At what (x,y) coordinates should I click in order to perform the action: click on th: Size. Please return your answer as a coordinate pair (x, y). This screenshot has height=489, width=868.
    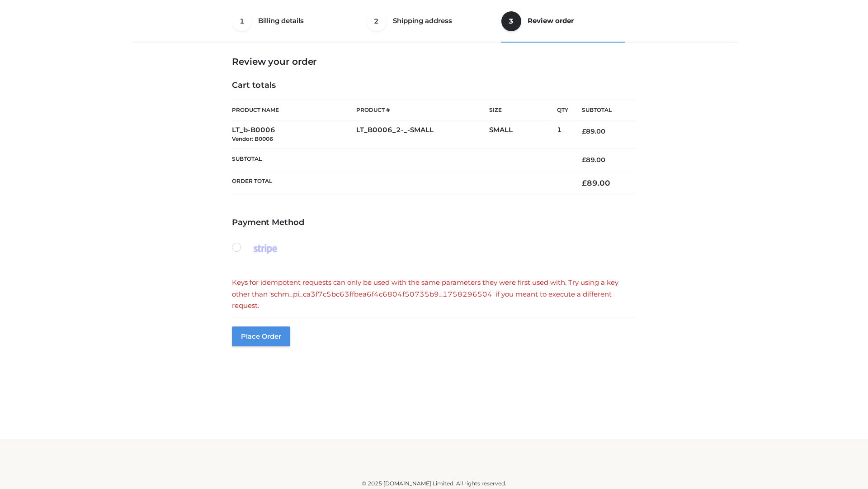
    Looking at the image, I should click on (521, 110).